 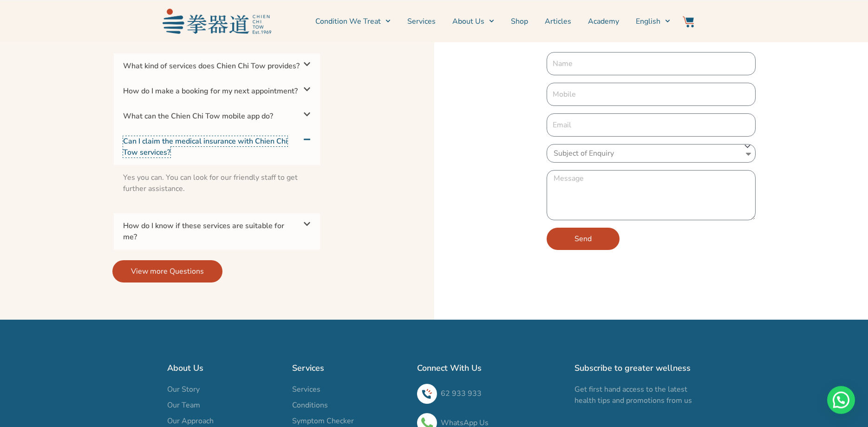 I want to click on span: Our Approach, so click(x=191, y=421).